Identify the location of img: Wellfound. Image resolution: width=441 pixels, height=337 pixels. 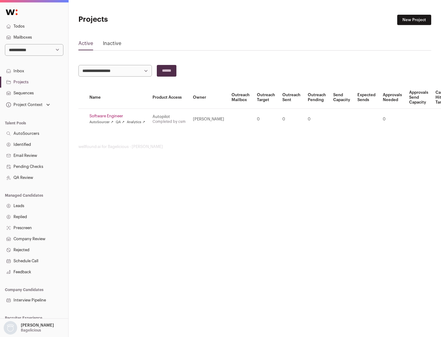
(12, 12).